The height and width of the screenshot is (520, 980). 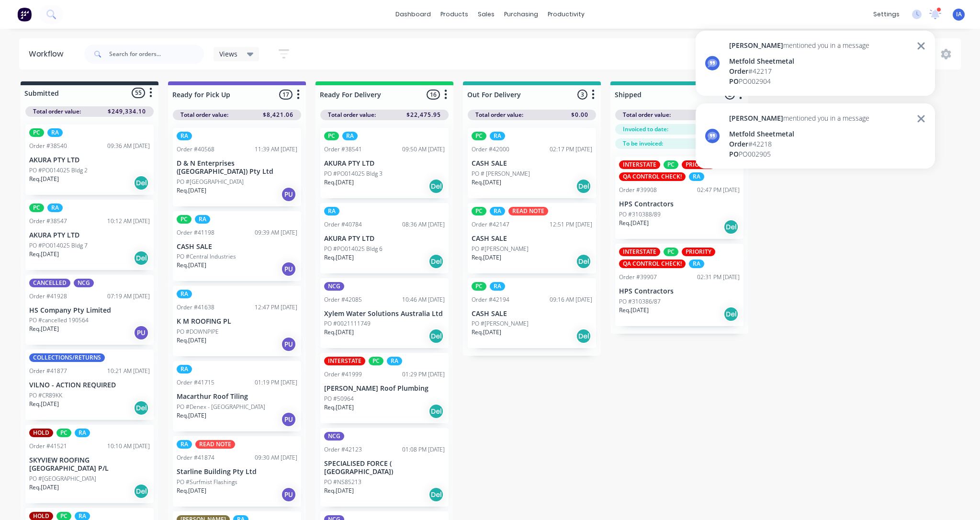 What do you see at coordinates (58, 246) in the screenshot?
I see `p: PO #PO014025 Bldg 7` at bounding box center [58, 246].